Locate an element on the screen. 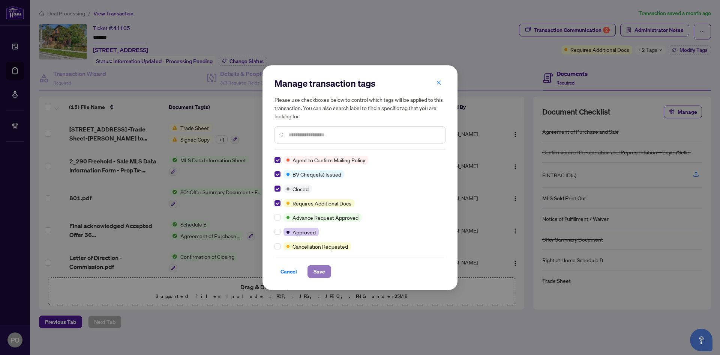  span: Closed is located at coordinates (301, 189).